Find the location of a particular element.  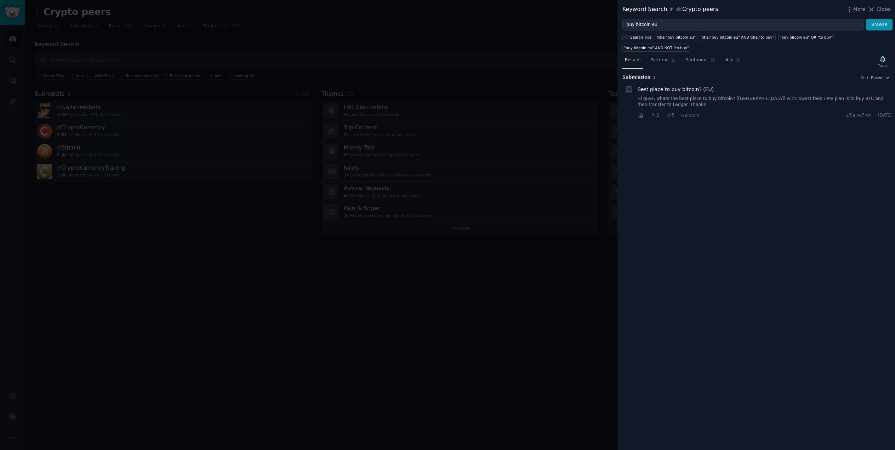

a: title:"buy bitcoin eu" AND title:"to buy" is located at coordinates (738, 37).